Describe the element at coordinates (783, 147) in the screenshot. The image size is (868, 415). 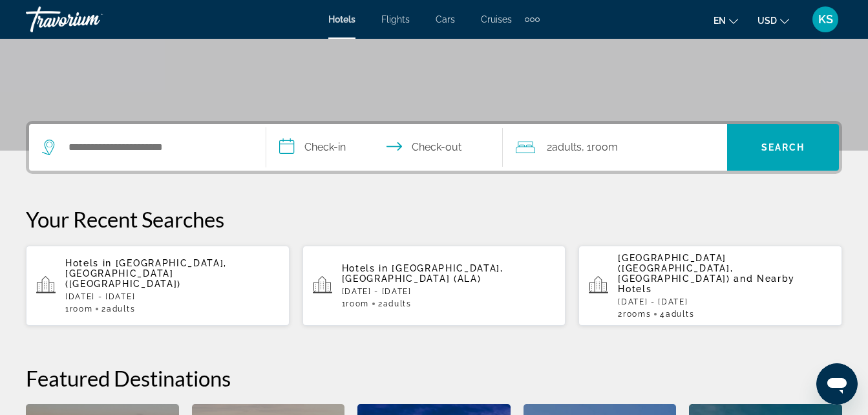
I see `button: Search` at that location.